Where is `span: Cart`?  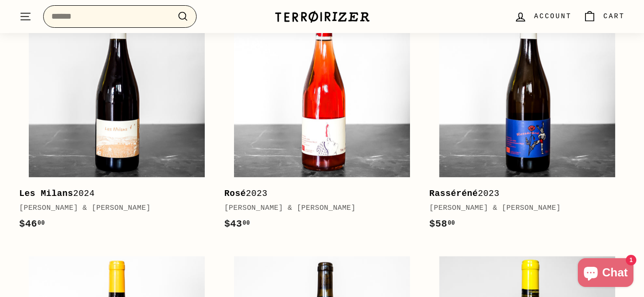 span: Cart is located at coordinates (614, 16).